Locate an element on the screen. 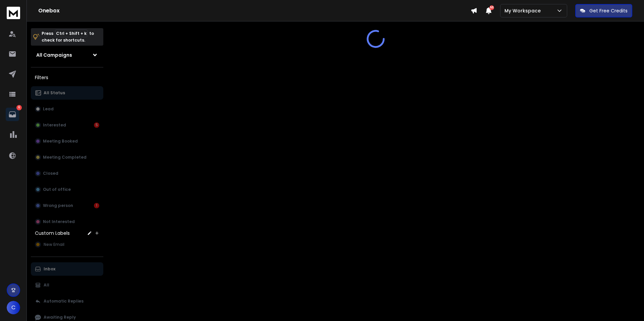 The image size is (644, 321). button: Get Free Credits is located at coordinates (604, 11).